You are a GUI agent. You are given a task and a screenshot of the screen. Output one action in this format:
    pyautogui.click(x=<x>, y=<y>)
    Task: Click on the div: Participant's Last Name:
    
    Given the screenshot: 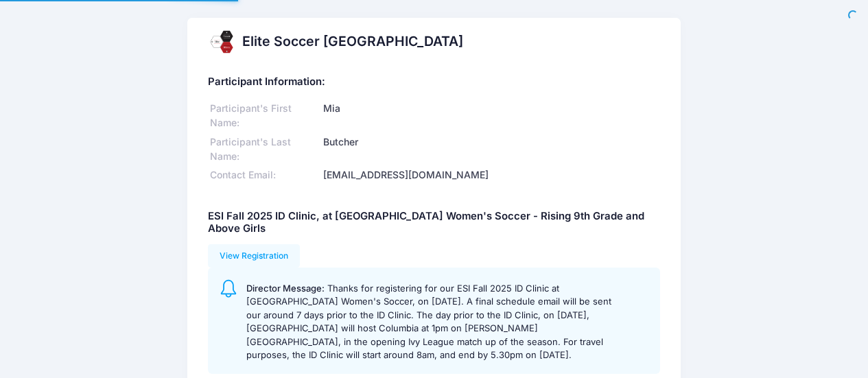 What is the action you would take?
    pyautogui.click(x=264, y=150)
    